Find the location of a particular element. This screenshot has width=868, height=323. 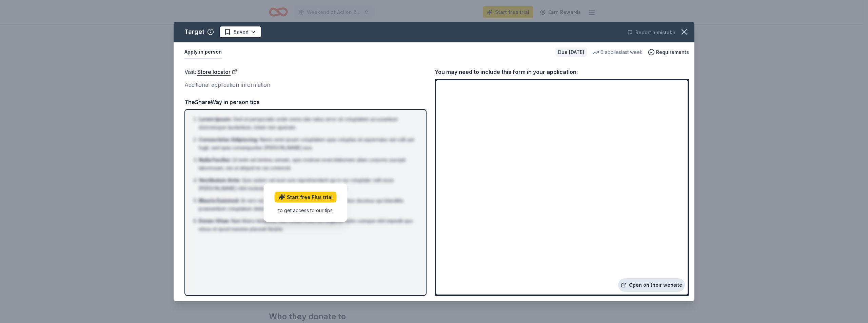

div: Target is located at coordinates (194, 32).